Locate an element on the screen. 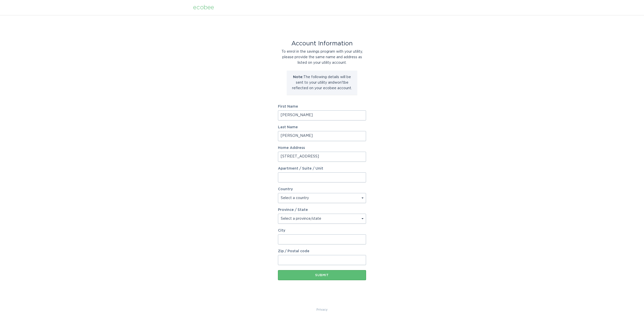 Image resolution: width=644 pixels, height=320 pixels. label: Province / State is located at coordinates (293, 210).